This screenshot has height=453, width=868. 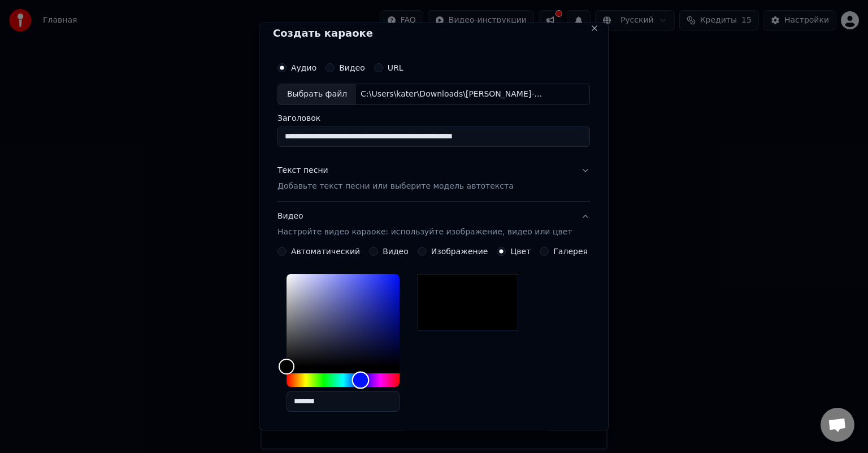 I want to click on label: Галерея, so click(x=571, y=251).